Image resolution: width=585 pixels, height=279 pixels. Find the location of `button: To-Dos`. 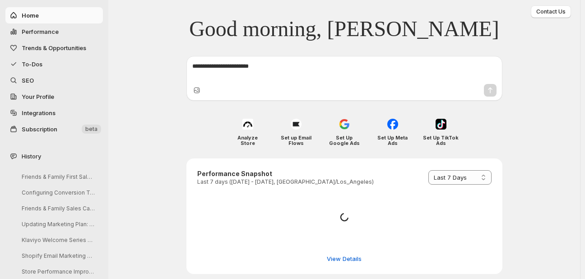

button: To-Dos is located at coordinates (54, 64).